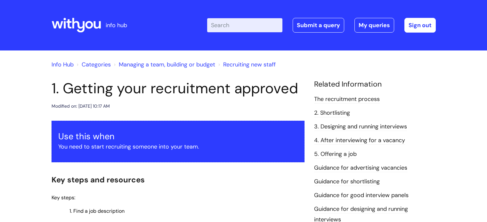 This screenshot has height=222, width=487. Describe the element at coordinates (332, 113) in the screenshot. I see `a: 2. Shortlisting` at that location.